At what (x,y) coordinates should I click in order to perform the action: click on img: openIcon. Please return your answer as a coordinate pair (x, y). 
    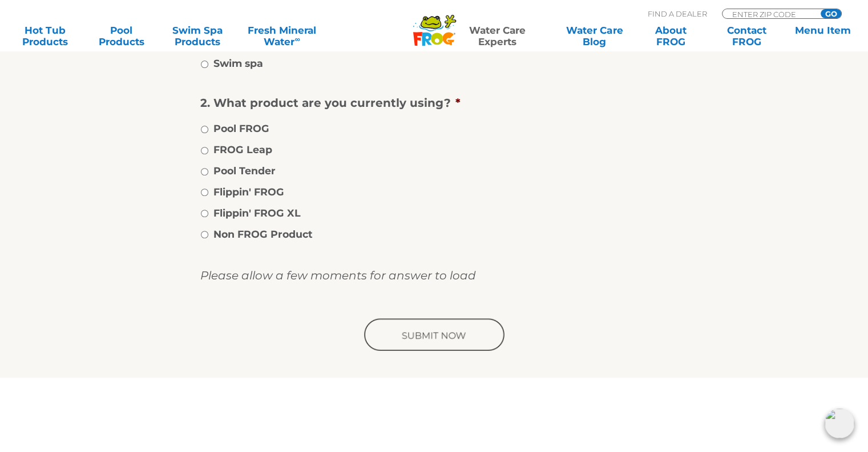
    Looking at the image, I should click on (840, 423).